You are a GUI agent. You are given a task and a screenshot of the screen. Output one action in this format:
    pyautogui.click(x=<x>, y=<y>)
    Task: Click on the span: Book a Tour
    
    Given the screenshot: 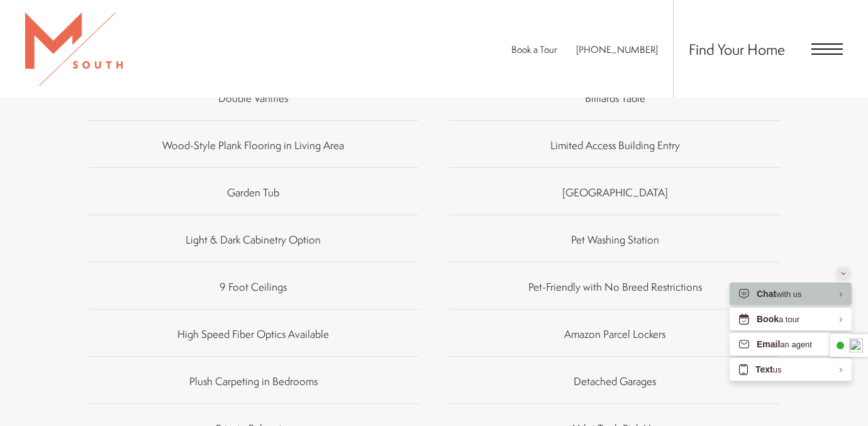 What is the action you would take?
    pyautogui.click(x=534, y=49)
    